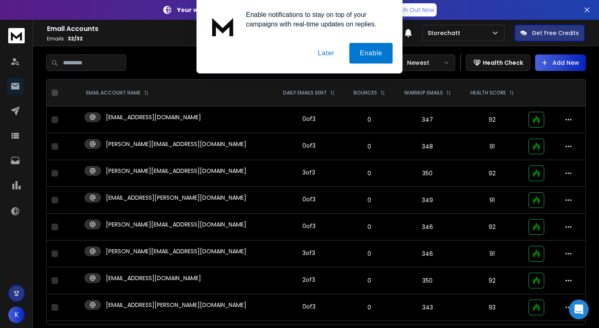 The width and height of the screenshot is (599, 328). Describe the element at coordinates (16, 314) in the screenshot. I see `button: K` at that location.